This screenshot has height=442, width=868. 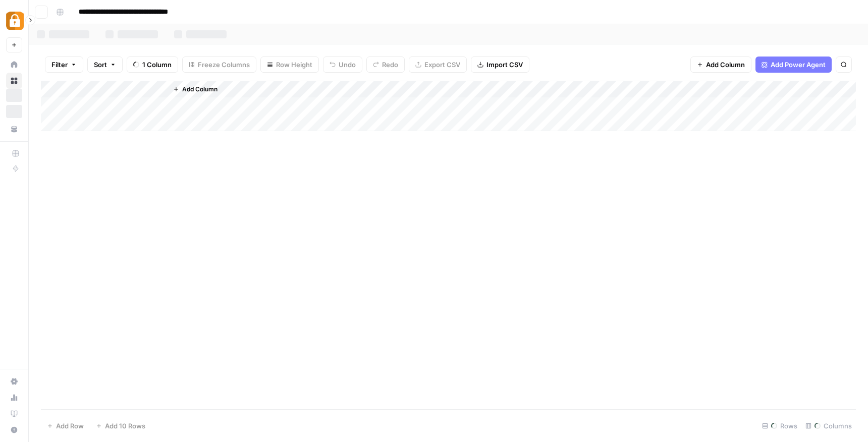 What do you see at coordinates (120, 425) in the screenshot?
I see `button: Add 10 Rows` at bounding box center [120, 425].